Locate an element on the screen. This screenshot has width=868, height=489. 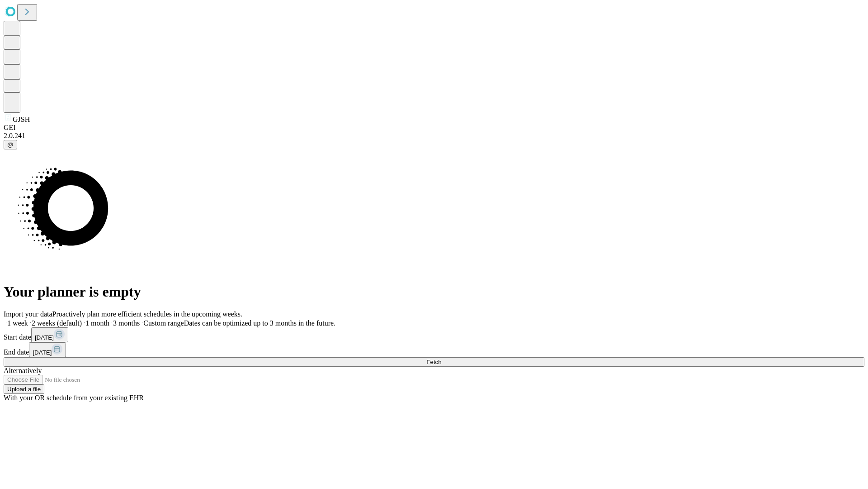
span: GJSH is located at coordinates (21, 119).